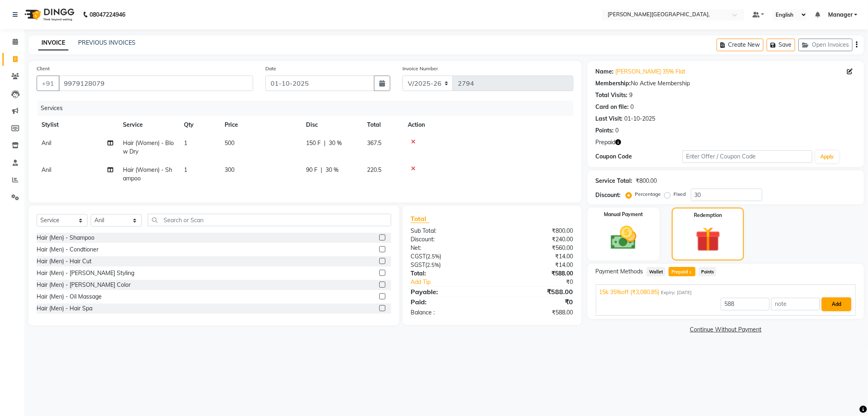 This screenshot has width=868, height=416. I want to click on b: 08047224946, so click(107, 14).